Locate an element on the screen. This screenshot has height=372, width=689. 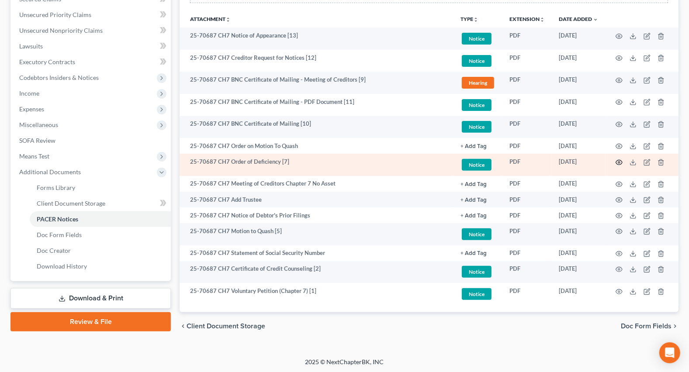
span: Means Test is located at coordinates (34, 156).